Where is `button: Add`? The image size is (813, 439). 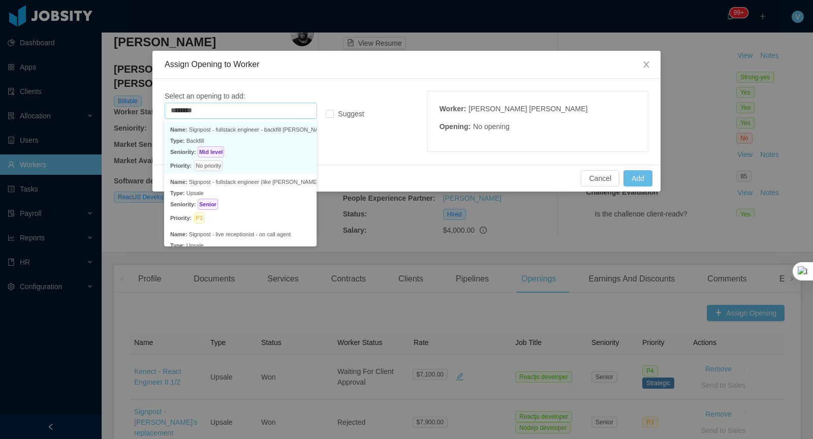
button: Add is located at coordinates (638, 178).